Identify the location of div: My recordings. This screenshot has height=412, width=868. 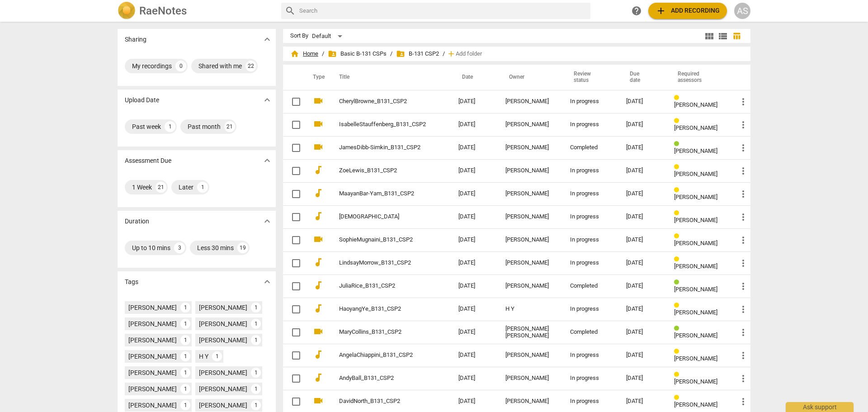
(152, 66).